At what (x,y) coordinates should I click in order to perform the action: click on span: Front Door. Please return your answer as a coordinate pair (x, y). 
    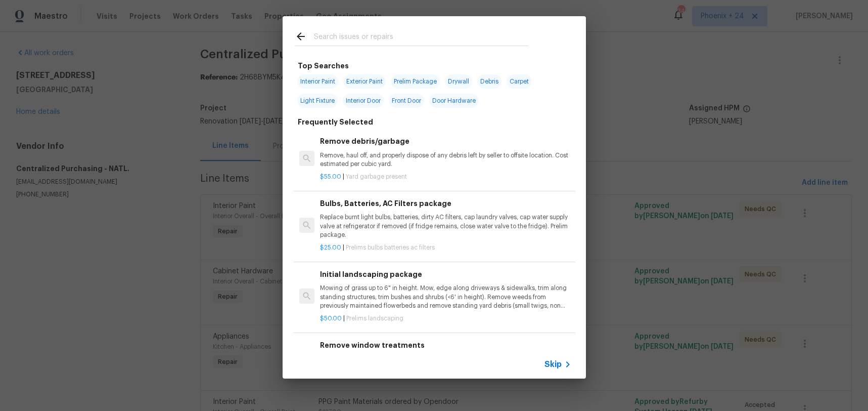
    Looking at the image, I should click on (407, 100).